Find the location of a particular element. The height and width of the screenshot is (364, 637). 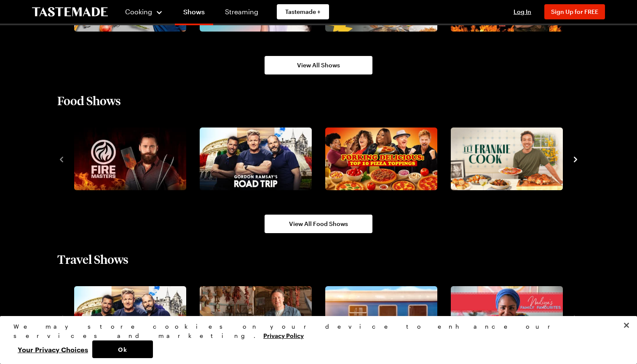

img: Let Frankie Cook is located at coordinates (507, 159).